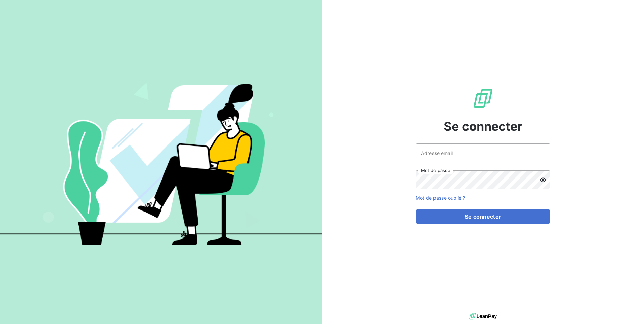 Image resolution: width=644 pixels, height=324 pixels. What do you see at coordinates (441, 198) in the screenshot?
I see `a: Mot de passe oublié ?` at bounding box center [441, 198].